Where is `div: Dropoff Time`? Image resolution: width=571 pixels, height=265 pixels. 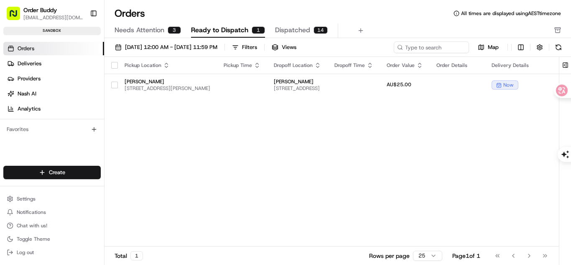 div: Dropoff Time is located at coordinates (354, 65).